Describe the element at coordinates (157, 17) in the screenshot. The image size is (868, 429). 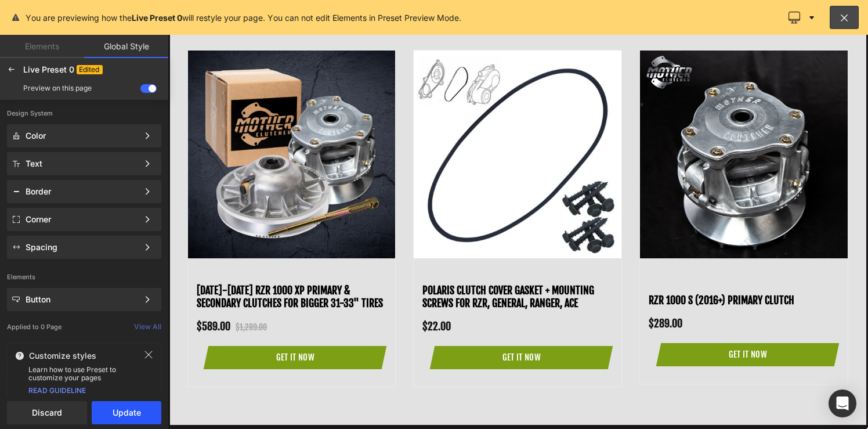
I see `b: Live Preset 0` at that location.